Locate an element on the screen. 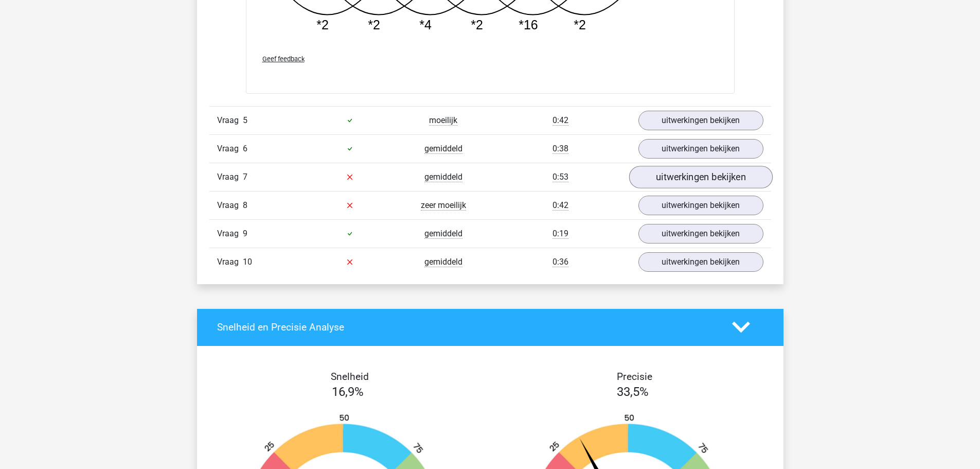 The height and width of the screenshot is (469, 980). span: 0:19 is located at coordinates (560, 234).